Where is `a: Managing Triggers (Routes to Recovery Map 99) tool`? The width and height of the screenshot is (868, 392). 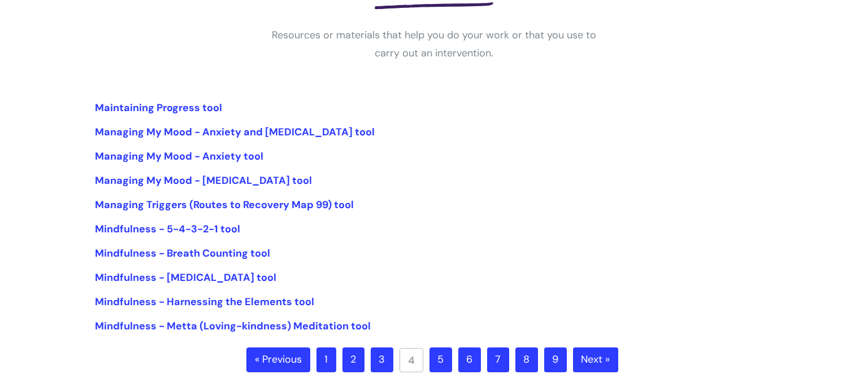 a: Managing Triggers (Routes to Recovery Map 99) tool is located at coordinates (225, 205).